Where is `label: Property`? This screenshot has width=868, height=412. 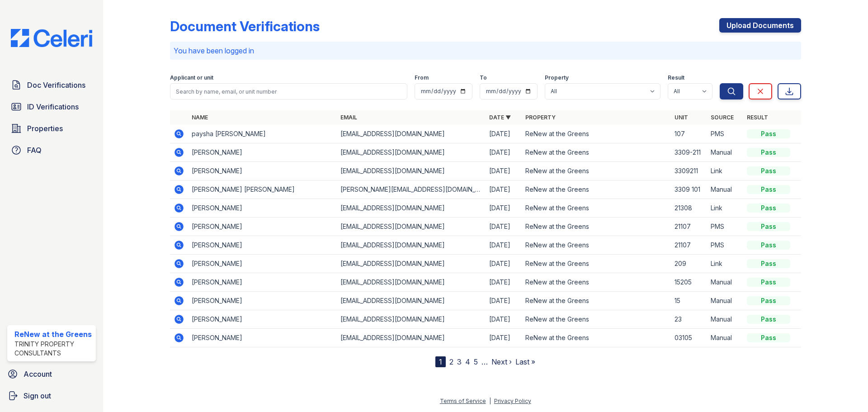
label: Property is located at coordinates (556, 78).